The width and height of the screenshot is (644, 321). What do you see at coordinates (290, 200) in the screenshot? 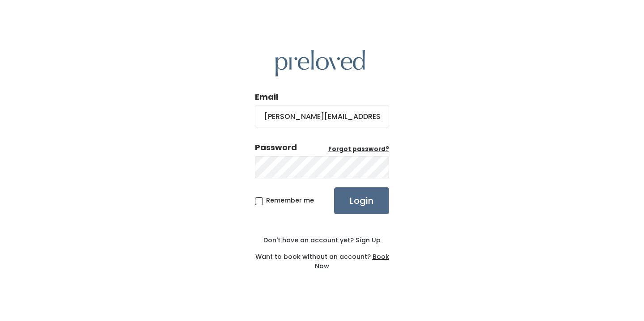
I see `span: Remember me` at bounding box center [290, 200].